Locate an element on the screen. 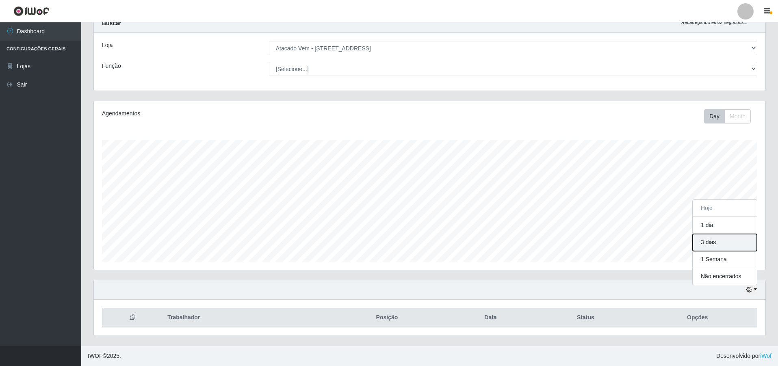  th: Opções is located at coordinates (697, 318).